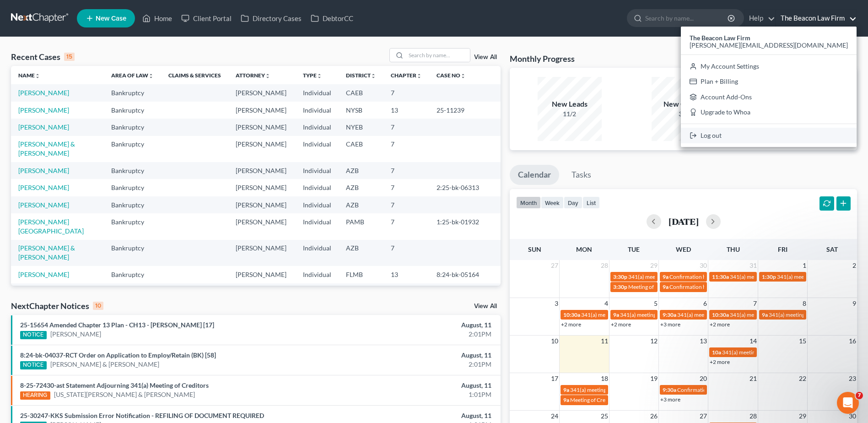 This screenshot has height=423, width=868. Describe the element at coordinates (803, 341) in the screenshot. I see `span: 15` at that location.